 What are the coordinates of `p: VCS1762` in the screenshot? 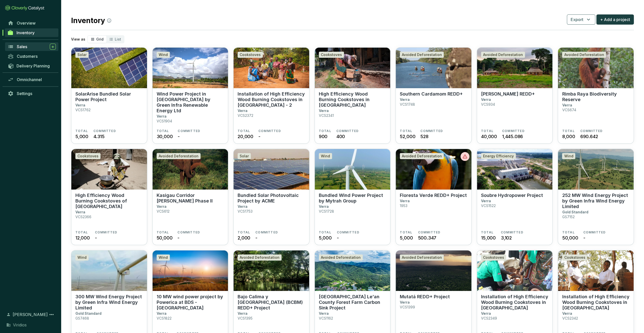 It's located at (83, 110).